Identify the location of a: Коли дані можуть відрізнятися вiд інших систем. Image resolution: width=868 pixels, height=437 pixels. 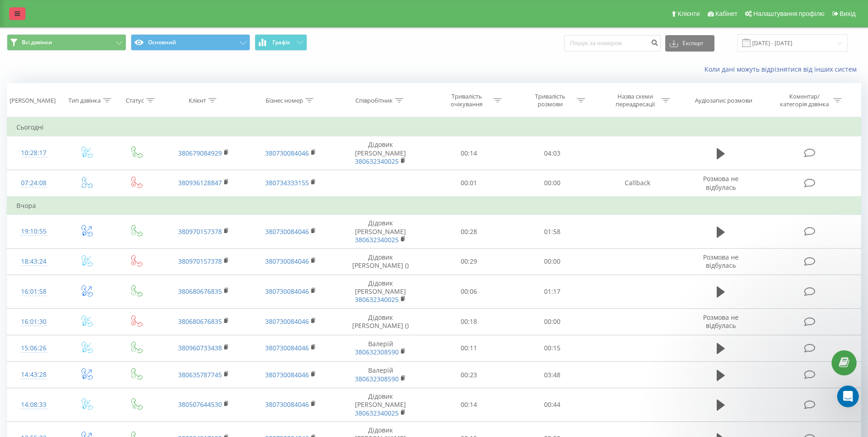
(783, 69).